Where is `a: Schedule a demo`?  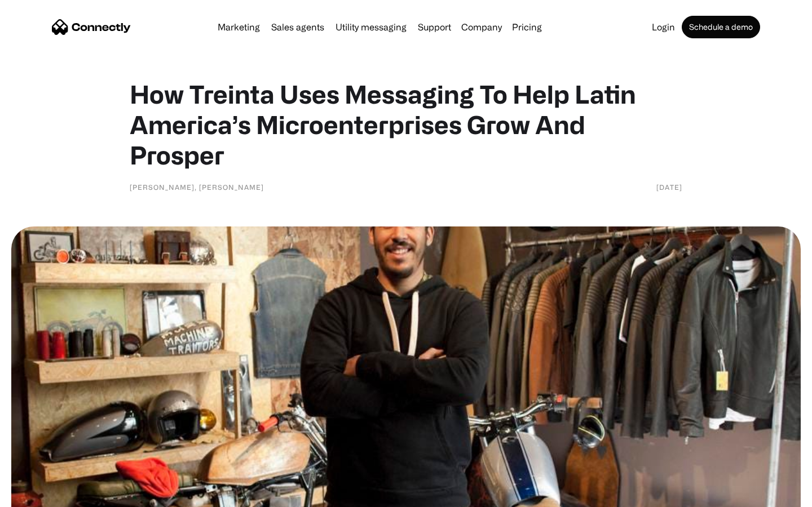 a: Schedule a demo is located at coordinates (721, 27).